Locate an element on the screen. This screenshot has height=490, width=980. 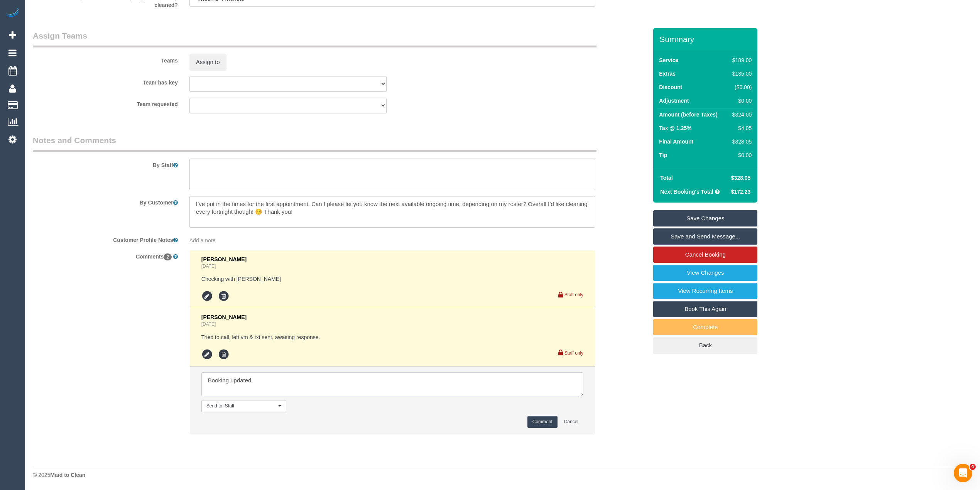
span: $328.05 is located at coordinates (741, 178).